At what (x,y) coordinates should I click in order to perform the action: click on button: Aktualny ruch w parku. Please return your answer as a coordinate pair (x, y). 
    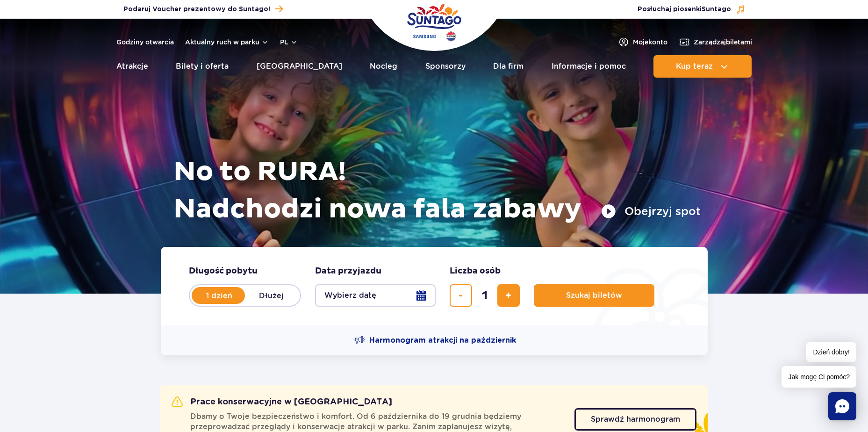
    Looking at the image, I should click on (227, 42).